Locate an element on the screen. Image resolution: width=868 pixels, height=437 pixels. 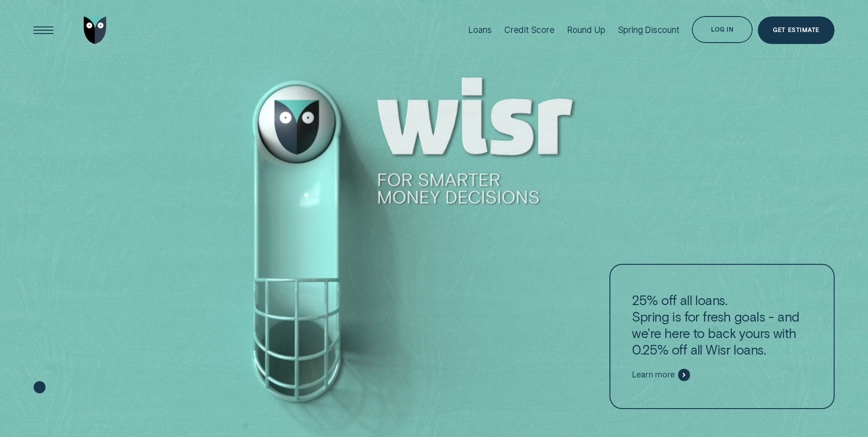
div: Loans is located at coordinates (480, 30).